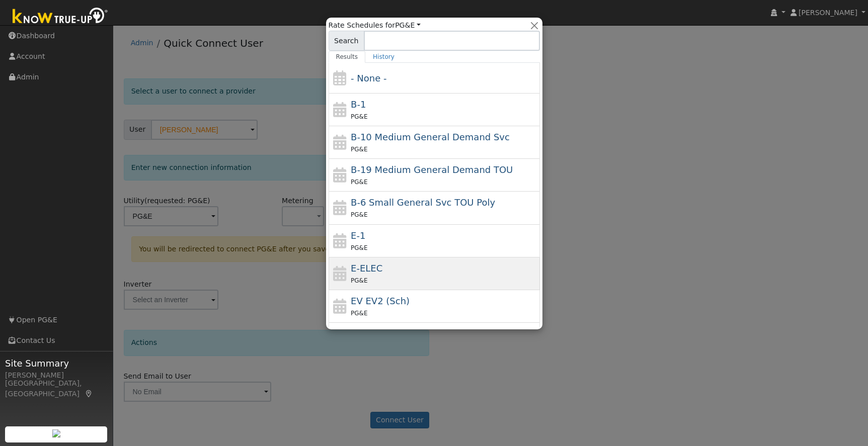  Describe the element at coordinates (60, 17) in the screenshot. I see `img: Know True-Up` at that location.